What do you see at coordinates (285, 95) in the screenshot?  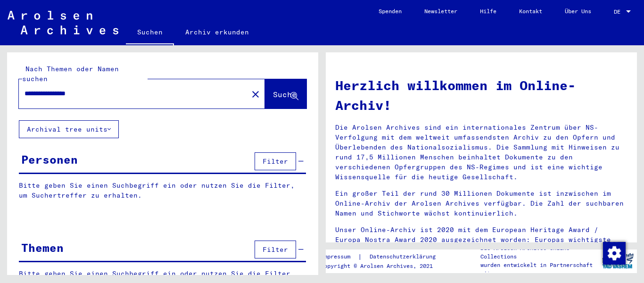 I see `span: Suche` at bounding box center [285, 95].